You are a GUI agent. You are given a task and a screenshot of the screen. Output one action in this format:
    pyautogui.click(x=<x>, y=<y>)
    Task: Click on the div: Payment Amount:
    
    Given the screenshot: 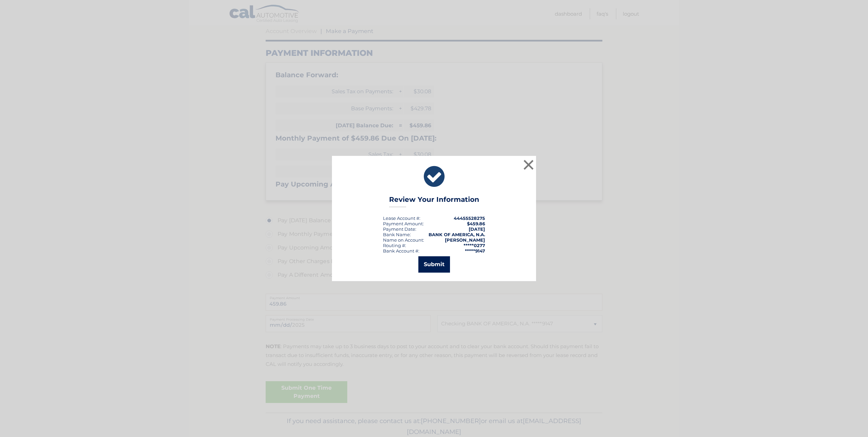 What is the action you would take?
    pyautogui.click(x=403, y=223)
    